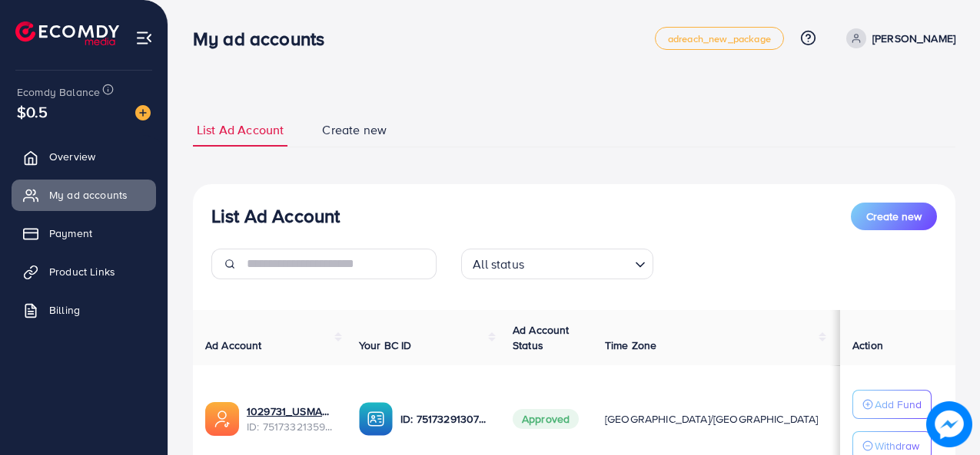 This screenshot has height=455, width=980. Describe the element at coordinates (143, 38) in the screenshot. I see `img: menu` at that location.